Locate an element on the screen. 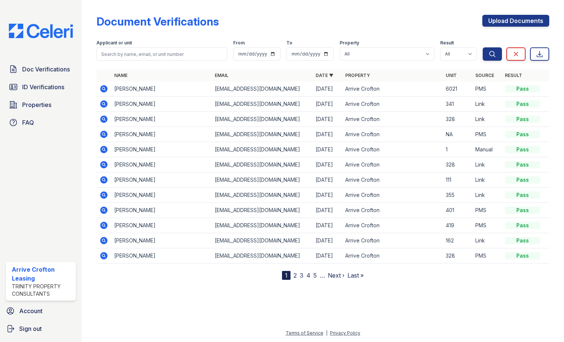 The width and height of the screenshot is (564, 342). a: Next › is located at coordinates (336, 275).